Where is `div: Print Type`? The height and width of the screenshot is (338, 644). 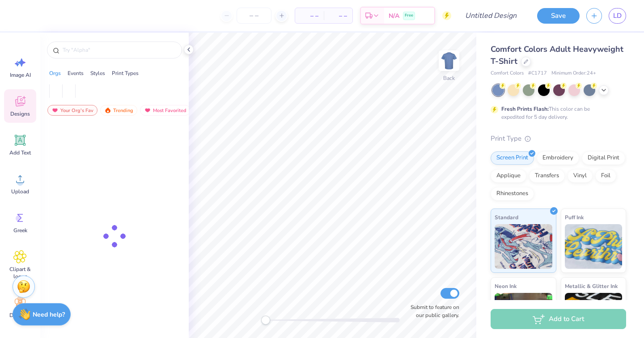
div: Print Type is located at coordinates (558, 139).